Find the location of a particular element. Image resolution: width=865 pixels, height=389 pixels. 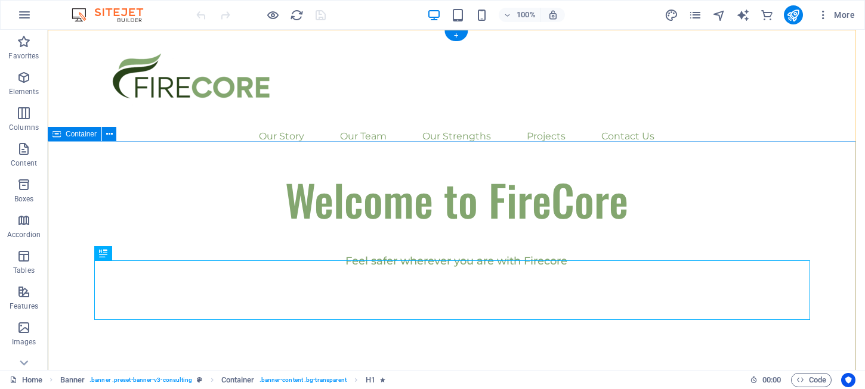

i: Navigator is located at coordinates (719, 15).